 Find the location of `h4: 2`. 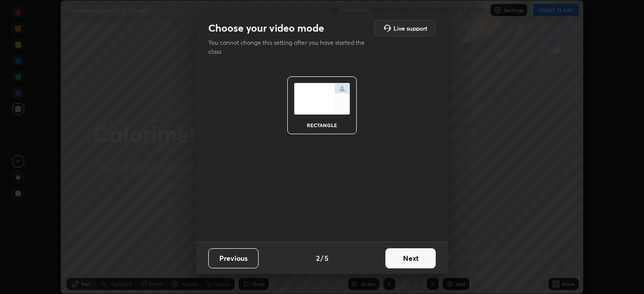

h4: 2 is located at coordinates (317, 258).